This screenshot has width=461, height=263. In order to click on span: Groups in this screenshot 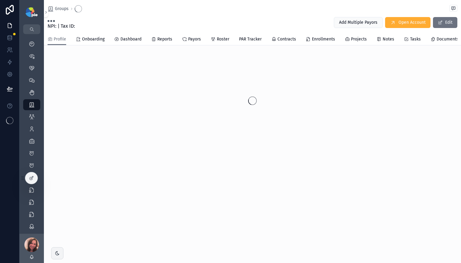, I will do `click(62, 9)`.